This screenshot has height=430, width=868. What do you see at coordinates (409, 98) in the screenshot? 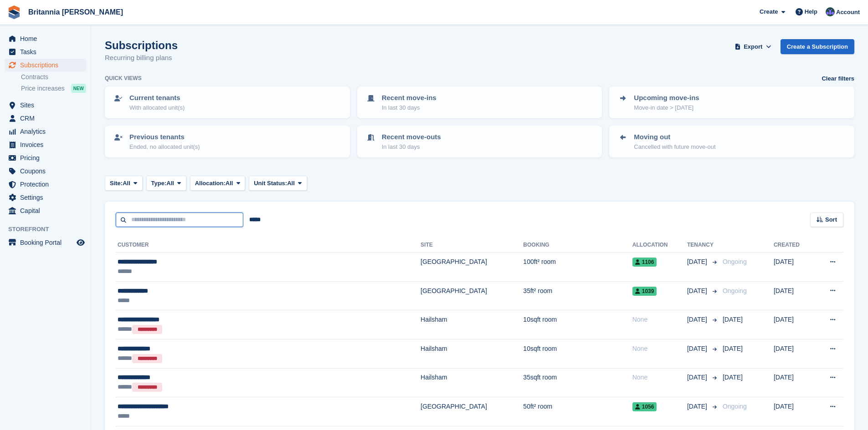
I see `p: Recent move-ins` at bounding box center [409, 98].